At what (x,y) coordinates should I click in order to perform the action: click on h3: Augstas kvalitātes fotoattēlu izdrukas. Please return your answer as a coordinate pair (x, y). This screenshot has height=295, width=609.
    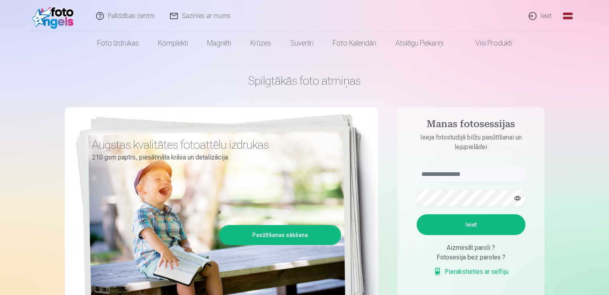
    Looking at the image, I should click on (214, 145).